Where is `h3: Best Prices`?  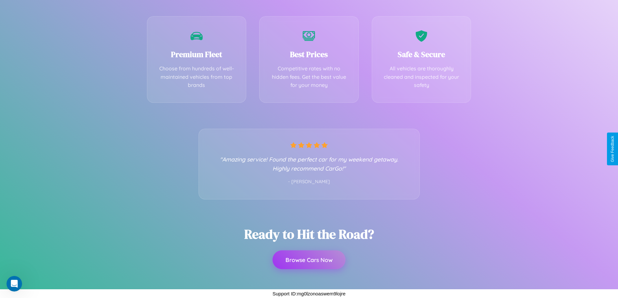 h3: Best Prices is located at coordinates (309, 54).